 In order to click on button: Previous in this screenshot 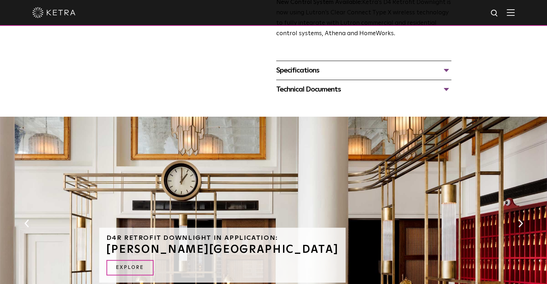, I will do `click(27, 224)`.